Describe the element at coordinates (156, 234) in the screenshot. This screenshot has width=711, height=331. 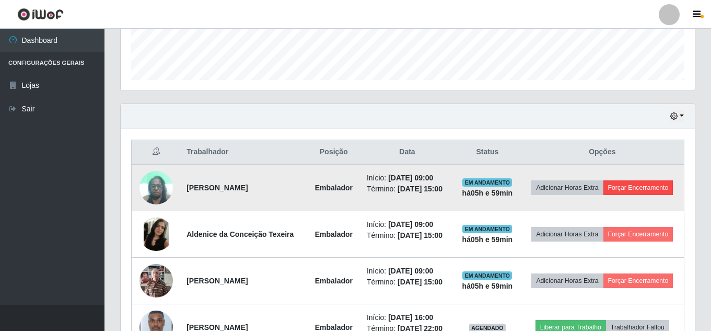
I see `img: 1744494663000.jpeg` at that location.